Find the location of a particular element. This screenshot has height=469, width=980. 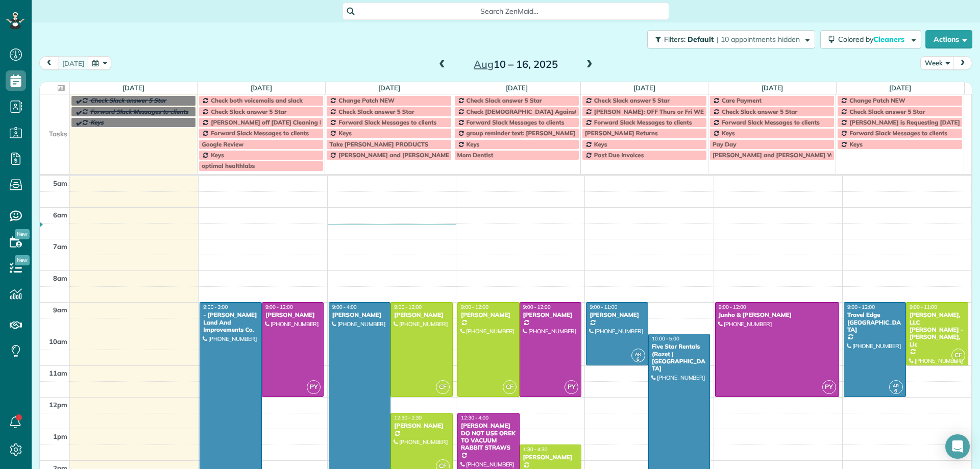

button: next is located at coordinates (962, 62).